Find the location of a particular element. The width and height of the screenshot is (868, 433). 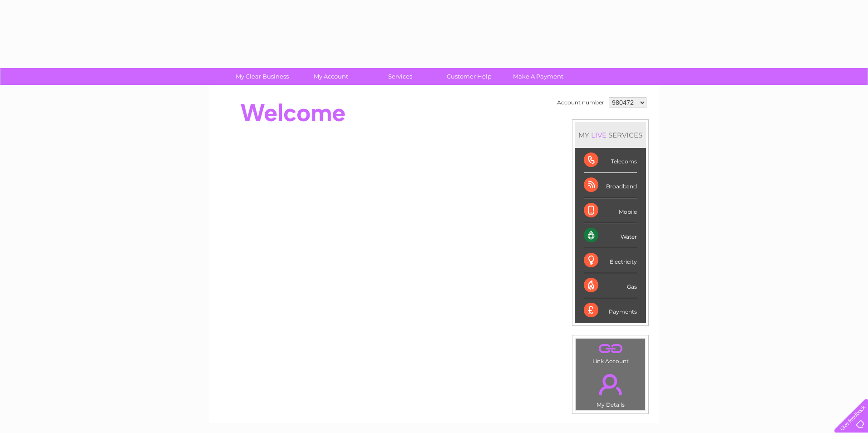

div: Broadband is located at coordinates (610, 185).